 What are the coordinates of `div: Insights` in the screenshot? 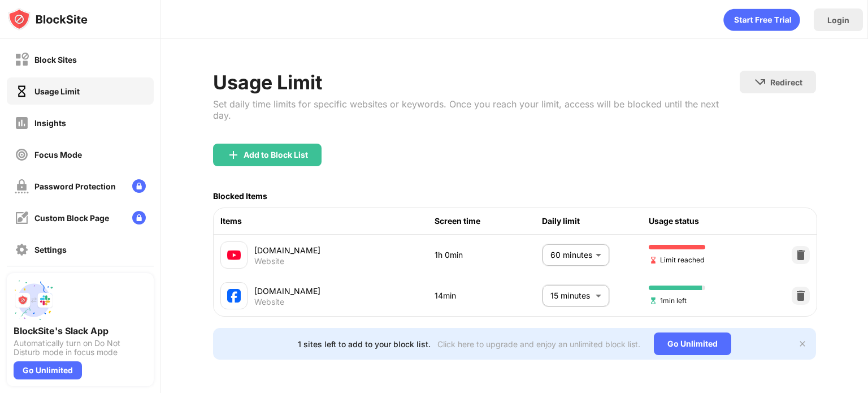 It's located at (50, 123).